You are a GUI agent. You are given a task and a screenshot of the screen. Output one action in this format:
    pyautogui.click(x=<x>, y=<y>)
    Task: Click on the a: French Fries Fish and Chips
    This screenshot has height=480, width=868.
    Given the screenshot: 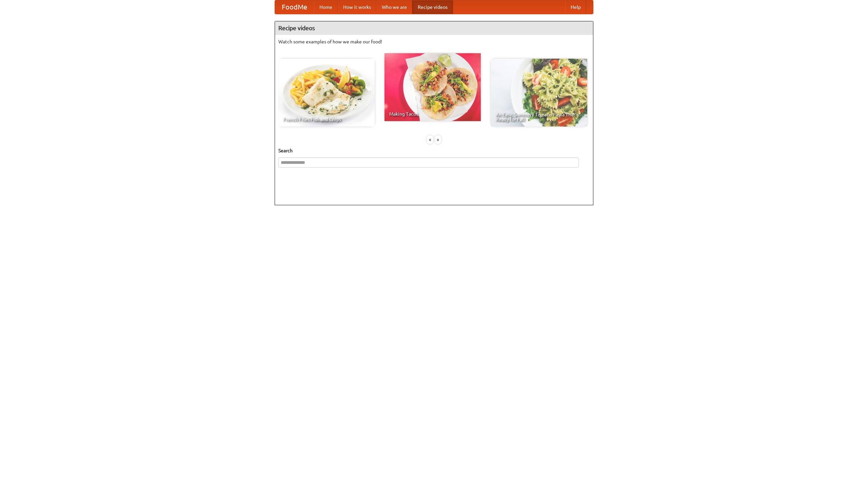 What is the action you would take?
    pyautogui.click(x=326, y=93)
    